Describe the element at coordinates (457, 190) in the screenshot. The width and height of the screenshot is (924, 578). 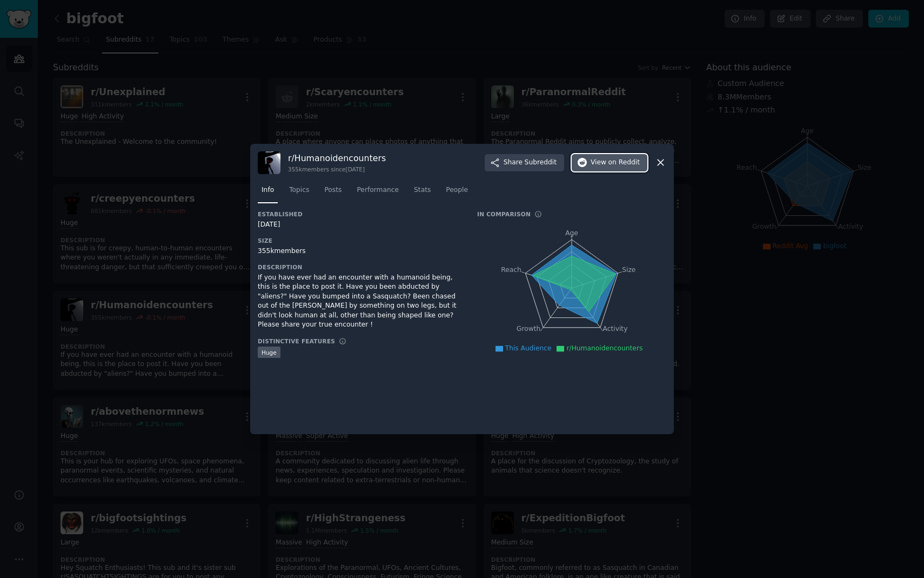
I see `span: People` at that location.